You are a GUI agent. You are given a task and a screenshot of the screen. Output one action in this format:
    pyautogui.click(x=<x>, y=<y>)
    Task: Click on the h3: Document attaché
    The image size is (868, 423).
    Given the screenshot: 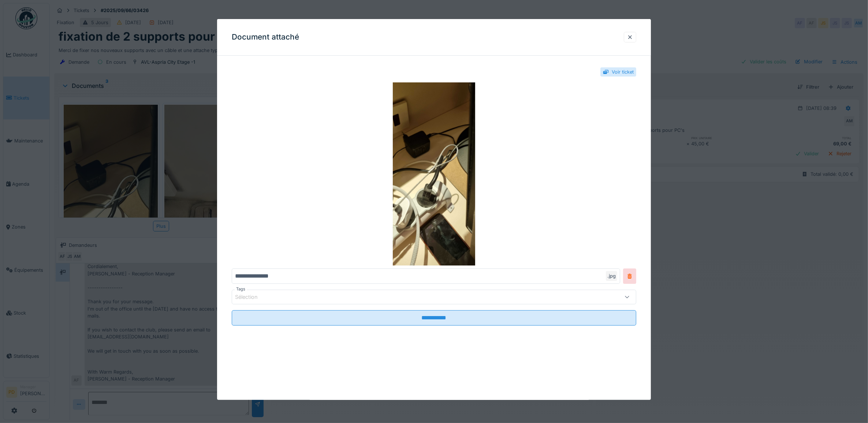 What is the action you would take?
    pyautogui.click(x=265, y=37)
    